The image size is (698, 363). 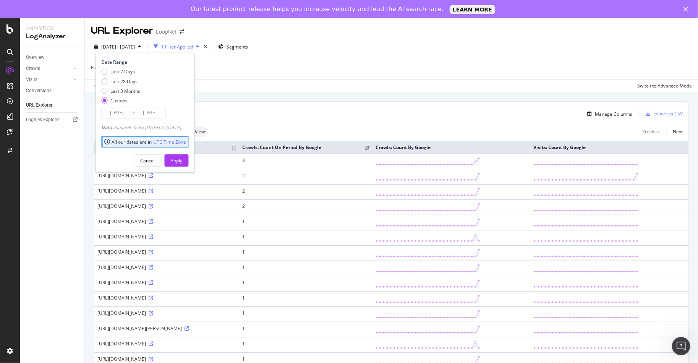 What do you see at coordinates (39, 91) in the screenshot?
I see `div: Conversions` at bounding box center [39, 91].